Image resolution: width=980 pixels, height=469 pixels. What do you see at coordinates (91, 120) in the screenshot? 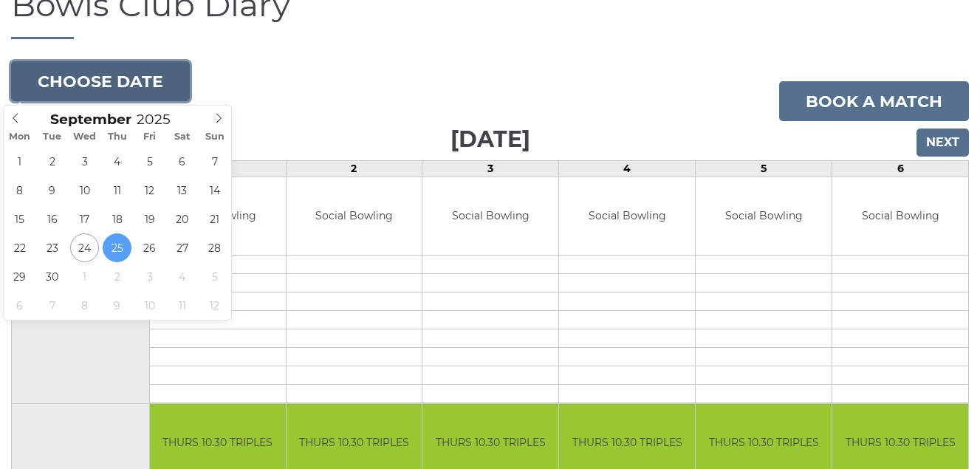
I see `span: Scroll to increment` at bounding box center [91, 120].